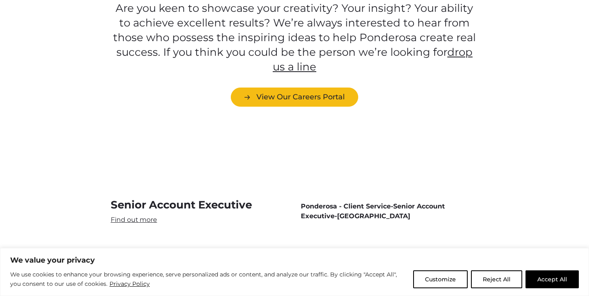 The width and height of the screenshot is (589, 296). What do you see at coordinates (208, 279) in the screenshot?
I see `p: We use cookies to enhance your browsing experience, serve personalized ads or content, and analyz...` at bounding box center [208, 279].